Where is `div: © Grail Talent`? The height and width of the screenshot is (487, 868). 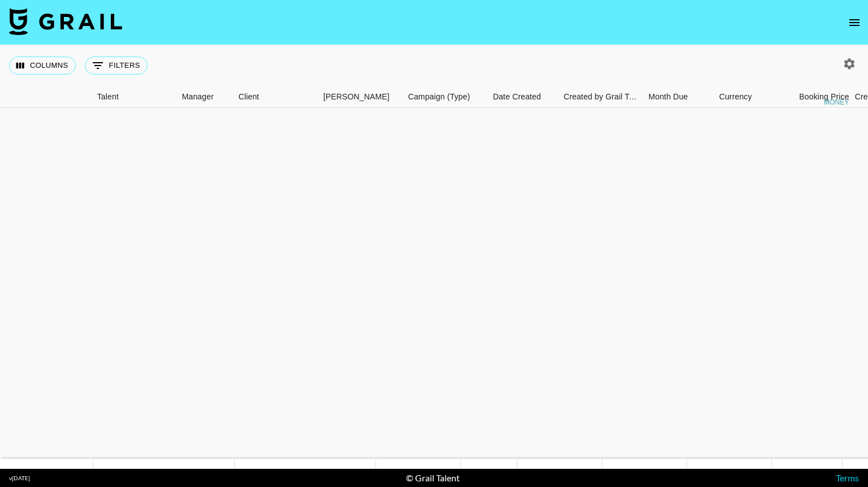 div: © Grail Talent is located at coordinates (432, 478).